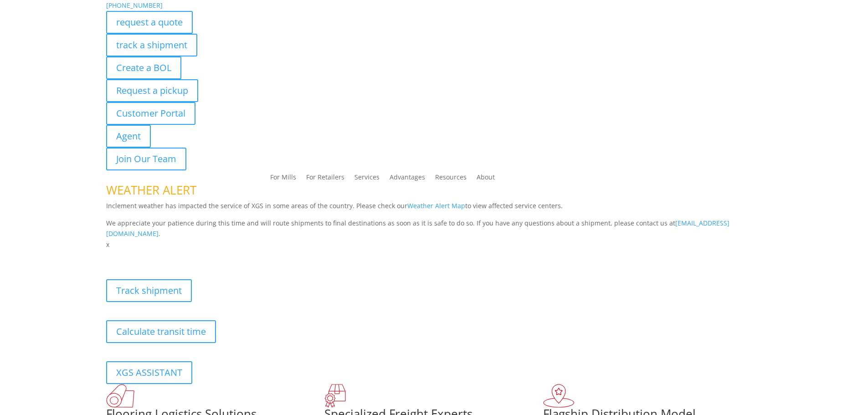 The width and height of the screenshot is (868, 415). Describe the element at coordinates (434, 245) in the screenshot. I see `p: x` at that location.